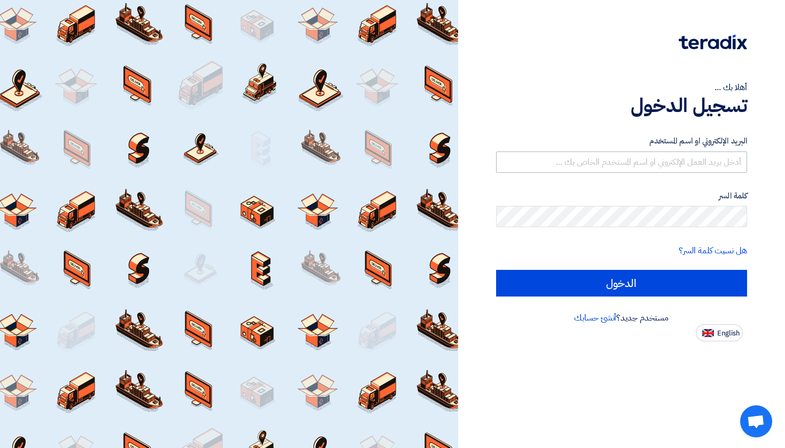 The height and width of the screenshot is (448, 785). Describe the element at coordinates (713, 42) in the screenshot. I see `img: Teradix logo` at that location.